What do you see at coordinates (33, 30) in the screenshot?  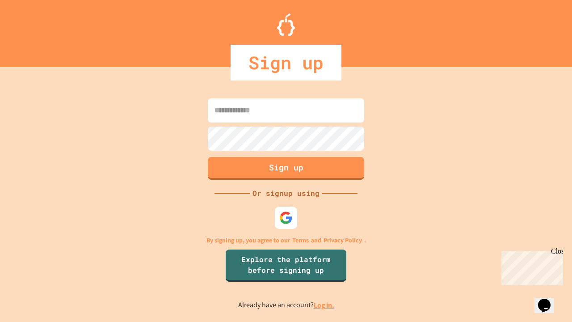 I see `div: Chat with us now!Close` at bounding box center [33, 30].